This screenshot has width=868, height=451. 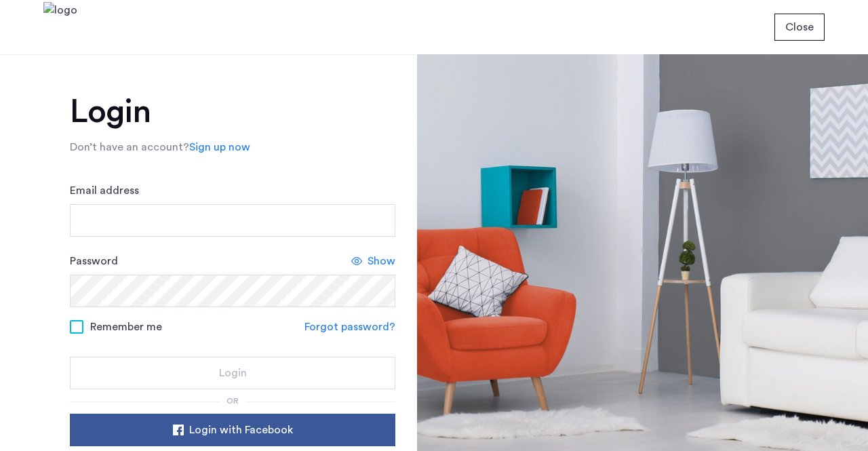 What do you see at coordinates (241, 430) in the screenshot?
I see `span: Login with Facebook` at bounding box center [241, 430].